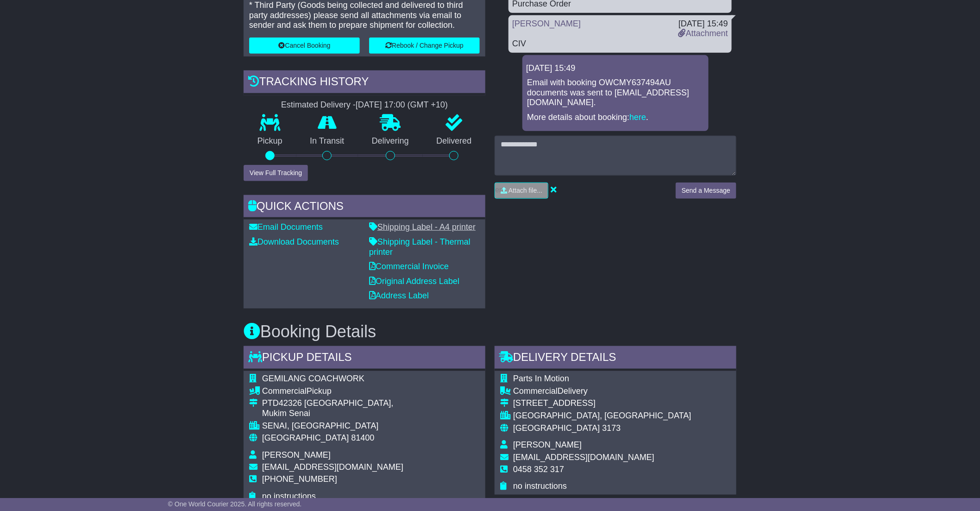 Image resolution: width=980 pixels, height=511 pixels. I want to click on span: © One World Courier 2025. All rights reserved., so click(235, 504).